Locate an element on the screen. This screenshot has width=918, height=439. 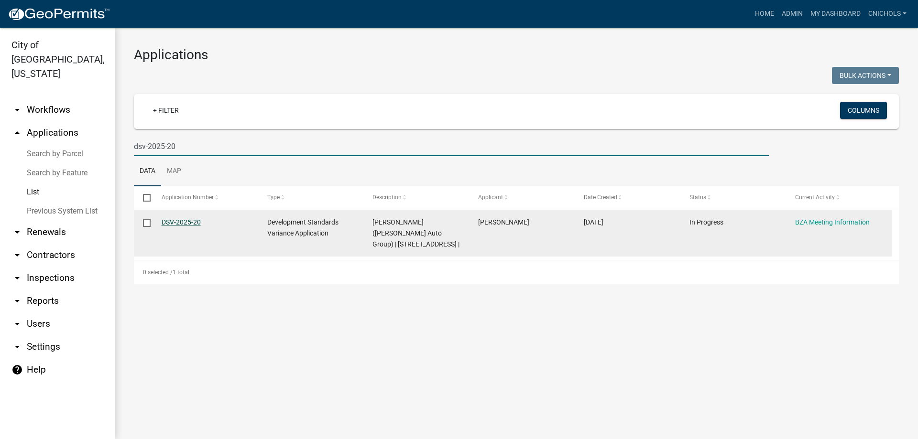
span: Date Created is located at coordinates (601, 198).